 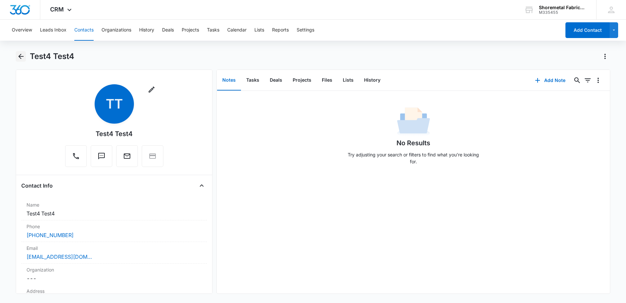 I want to click on button: Email, so click(x=127, y=156).